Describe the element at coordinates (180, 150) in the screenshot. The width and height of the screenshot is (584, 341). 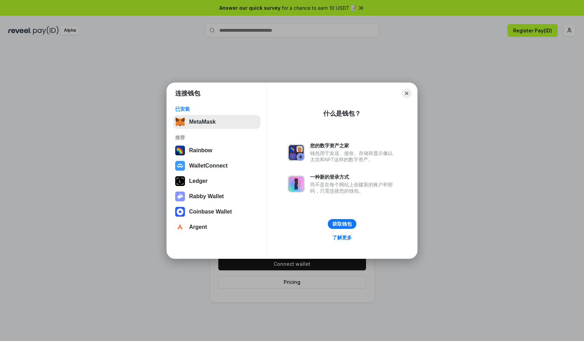
I see `img: svg+xml,%3Csvg%20width%3D%22120%22%20height%3D%22120%22%20viewBox%3D%220%200%20120%20120%22%20fil...` at that location.